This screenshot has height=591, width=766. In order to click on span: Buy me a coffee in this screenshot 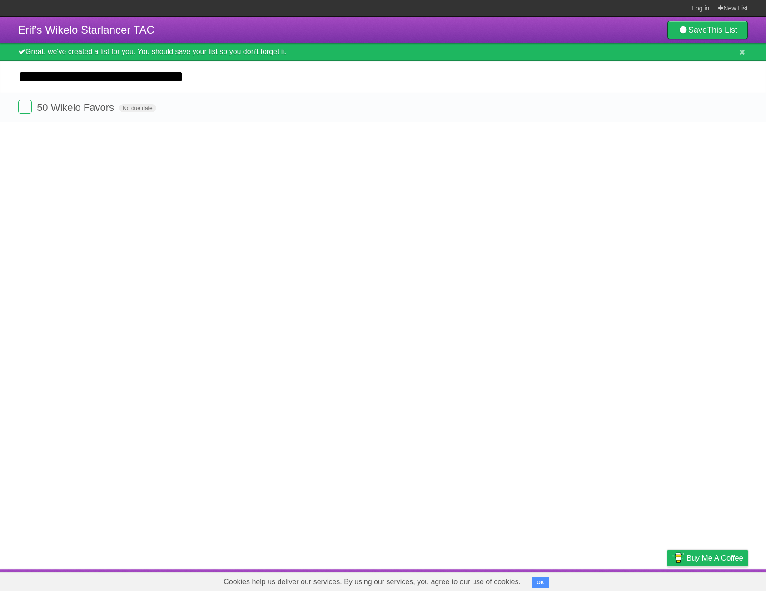, I will do `click(715, 558)`.